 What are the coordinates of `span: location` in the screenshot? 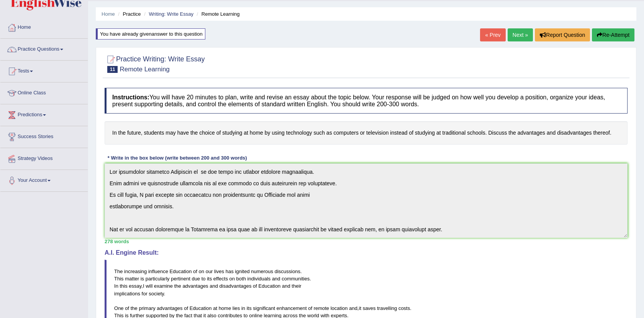 It's located at (339, 308).